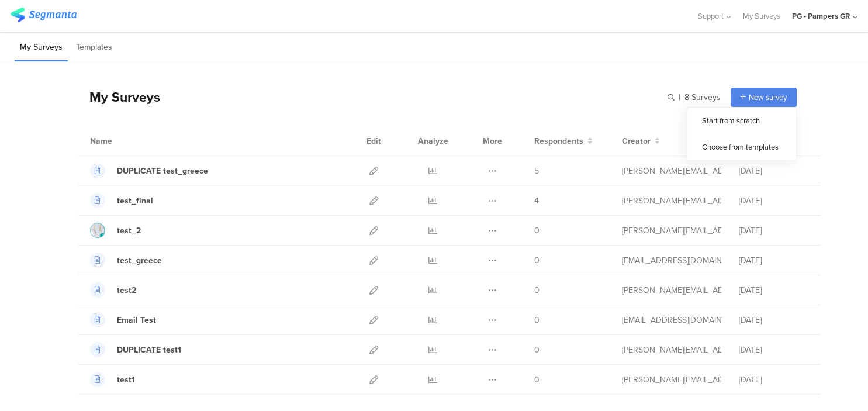 The width and height of the screenshot is (868, 411). Describe the element at coordinates (135, 200) in the screenshot. I see `div: test_final` at that location.